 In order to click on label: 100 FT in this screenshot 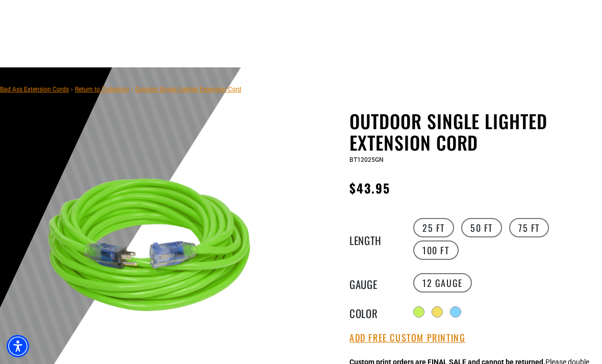, I will do `click(435, 250)`.